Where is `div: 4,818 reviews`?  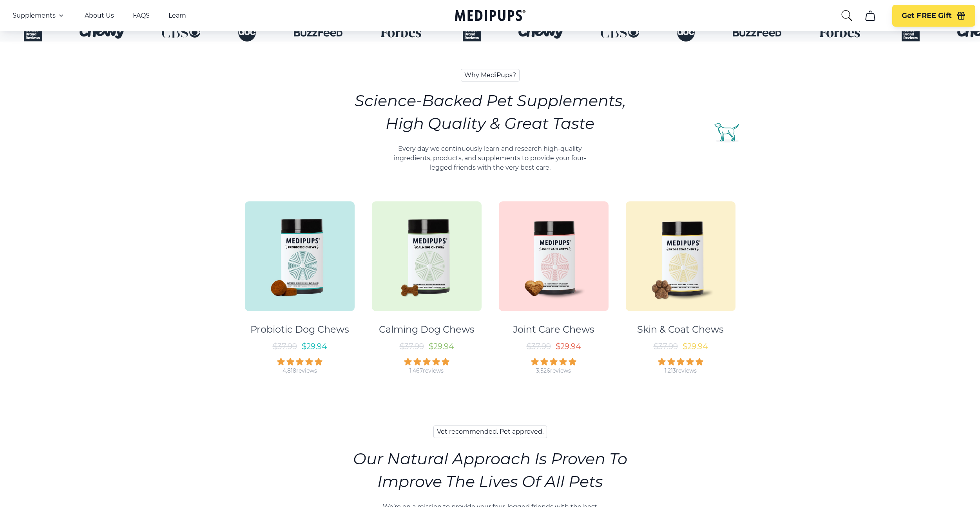 div: 4,818 reviews is located at coordinates (300, 371).